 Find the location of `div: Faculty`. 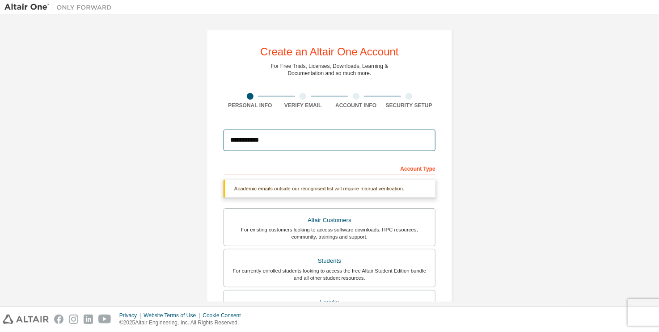

div: Faculty is located at coordinates (329, 302).